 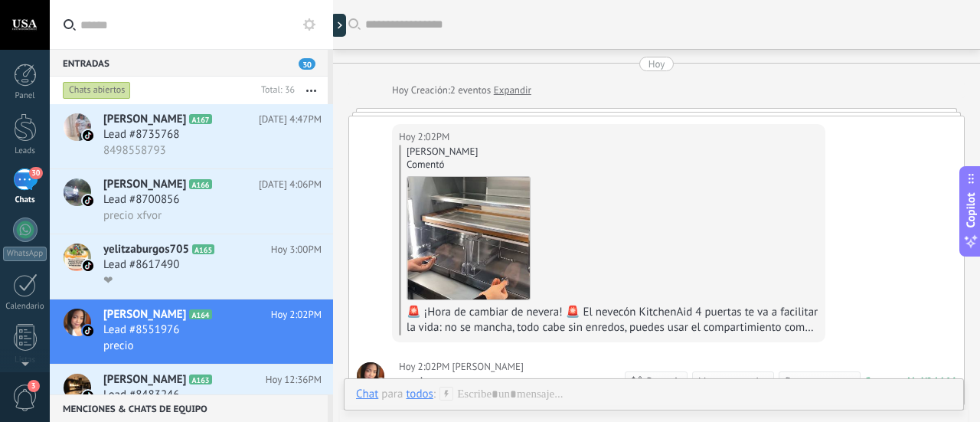 I want to click on a: avatariconyelitzaburgos705A165Hoy 3:00PMLead #8617490❤, so click(x=192, y=266).